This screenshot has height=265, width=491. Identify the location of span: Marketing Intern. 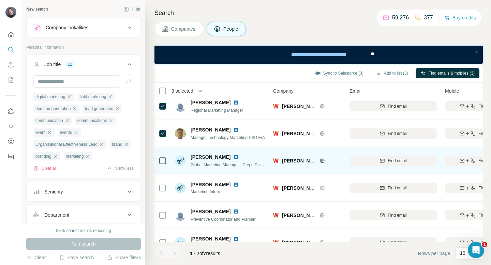
(216, 192).